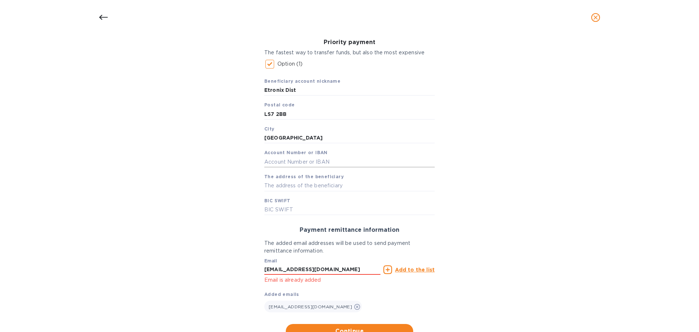 Image resolution: width=699 pixels, height=332 pixels. I want to click on input: Account Number or IBAN, so click(350, 162).